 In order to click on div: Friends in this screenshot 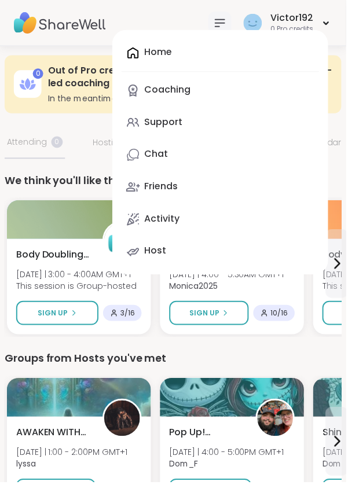, I will do `click(162, 187)`.